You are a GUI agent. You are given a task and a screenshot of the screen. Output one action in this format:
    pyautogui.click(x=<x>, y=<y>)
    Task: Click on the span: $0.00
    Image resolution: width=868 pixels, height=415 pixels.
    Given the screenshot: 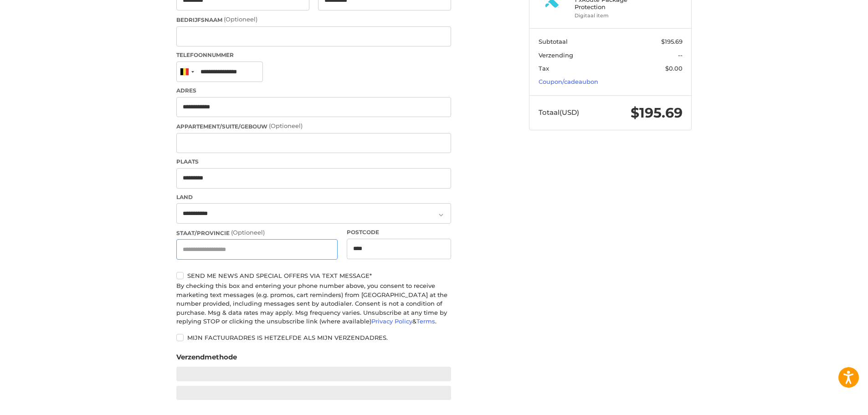 What is the action you would take?
    pyautogui.click(x=674, y=69)
    